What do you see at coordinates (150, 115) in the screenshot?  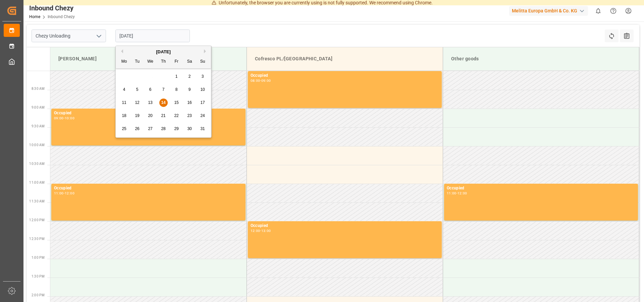 I see `span: 20` at bounding box center [150, 115].